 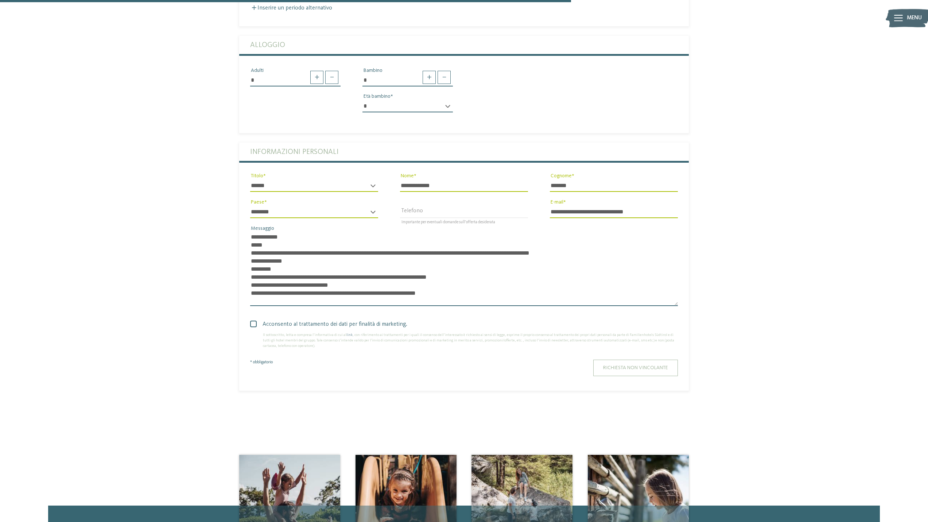 I want to click on input: Acconsento al trattamento dei dati per finalità di marketing., so click(x=251, y=326).